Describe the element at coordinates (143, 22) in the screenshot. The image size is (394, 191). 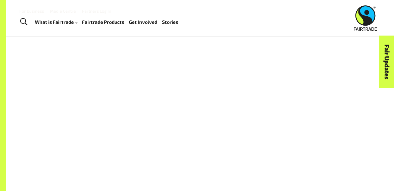
I see `a: Get Involved` at that location.